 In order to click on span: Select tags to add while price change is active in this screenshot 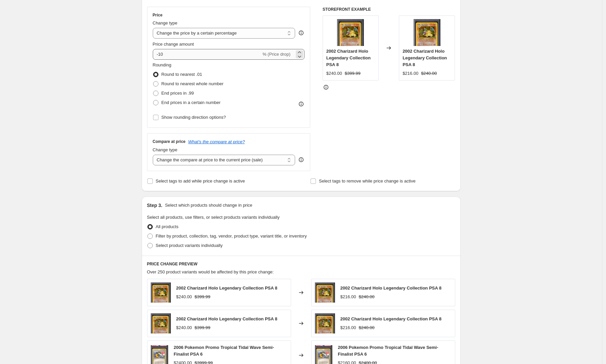, I will do `click(200, 181)`.